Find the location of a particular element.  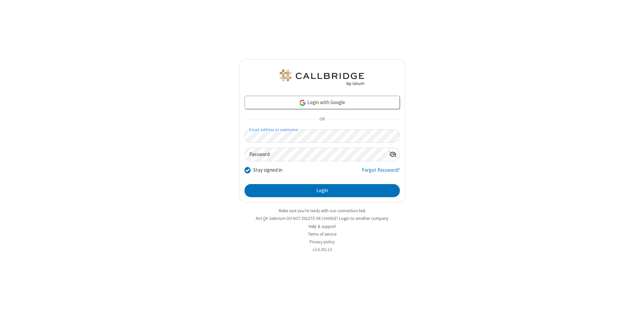

span: OR is located at coordinates (322, 120).